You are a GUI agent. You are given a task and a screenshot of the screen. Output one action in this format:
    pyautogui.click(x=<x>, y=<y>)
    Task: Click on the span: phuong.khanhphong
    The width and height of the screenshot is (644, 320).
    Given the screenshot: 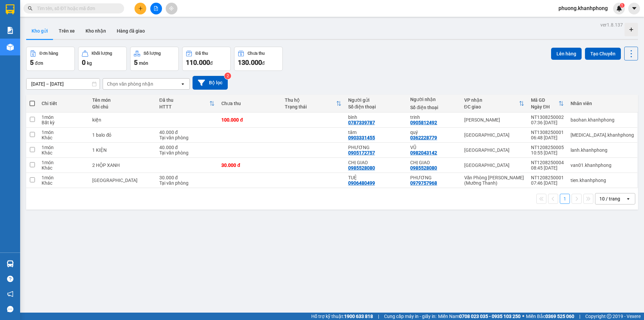 What is the action you would take?
    pyautogui.click(x=583, y=8)
    